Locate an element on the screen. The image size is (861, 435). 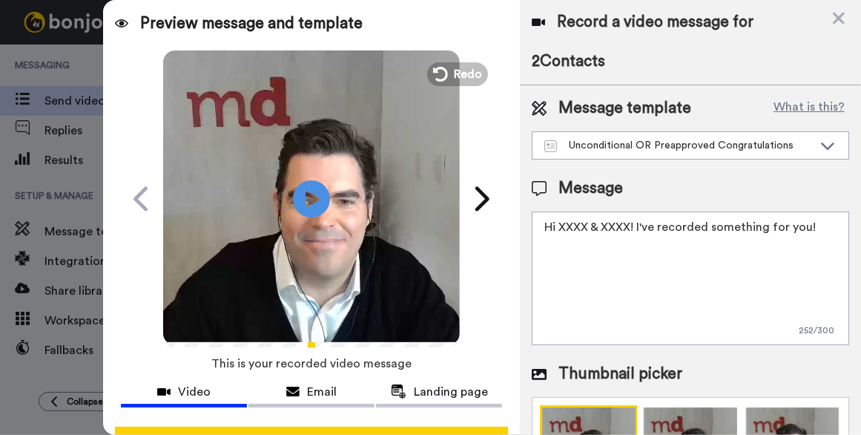
span: Message is located at coordinates (590, 188).